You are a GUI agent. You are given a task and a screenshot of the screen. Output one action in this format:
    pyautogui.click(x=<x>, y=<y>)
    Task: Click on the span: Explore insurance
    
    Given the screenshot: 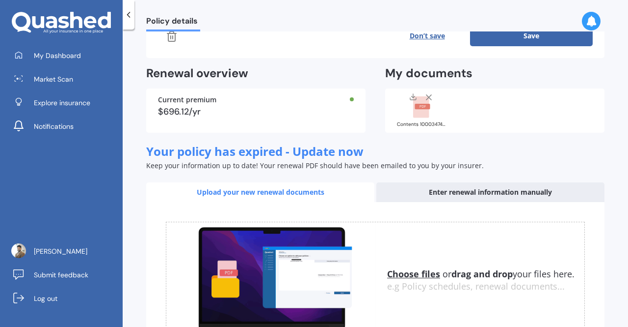 What is the action you would take?
    pyautogui.click(x=62, y=103)
    